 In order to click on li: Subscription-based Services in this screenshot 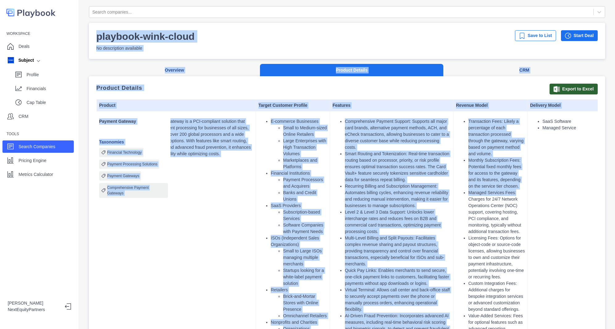, I will do `click(305, 215)`.